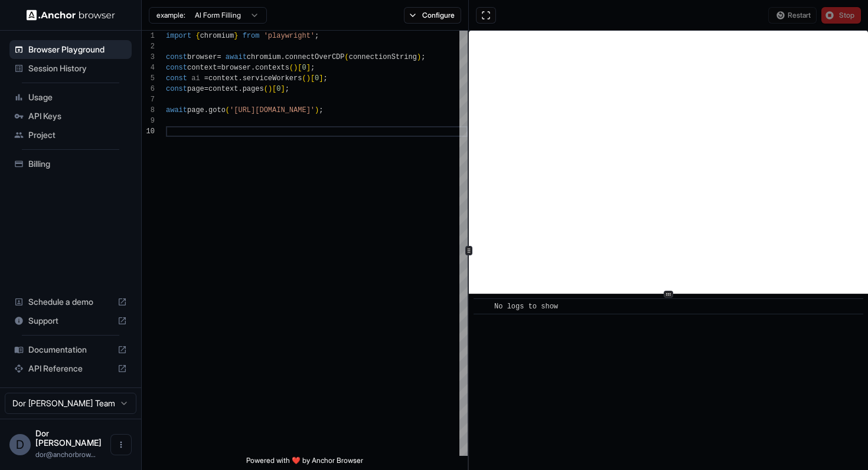  I want to click on span: API Reference, so click(70, 369).